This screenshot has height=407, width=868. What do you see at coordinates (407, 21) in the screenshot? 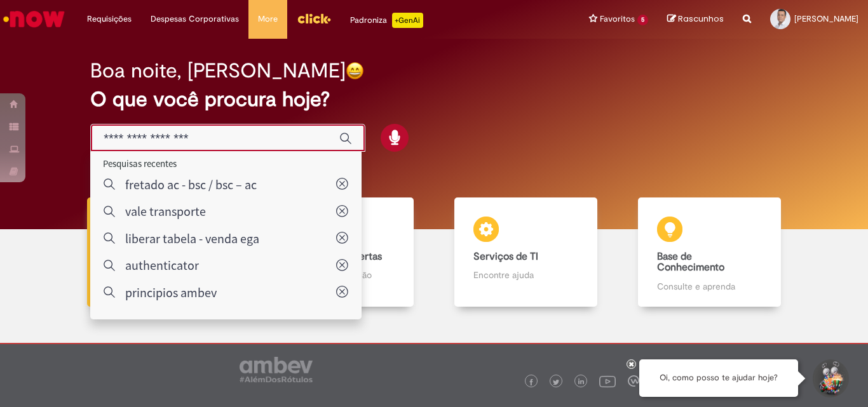
I see `p: +GenAi` at bounding box center [407, 21].